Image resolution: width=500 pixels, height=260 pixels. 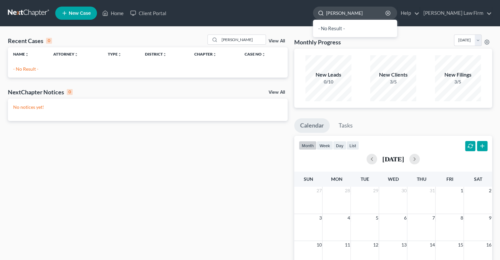 I want to click on a: Chapterunfold_more, so click(x=206, y=54).